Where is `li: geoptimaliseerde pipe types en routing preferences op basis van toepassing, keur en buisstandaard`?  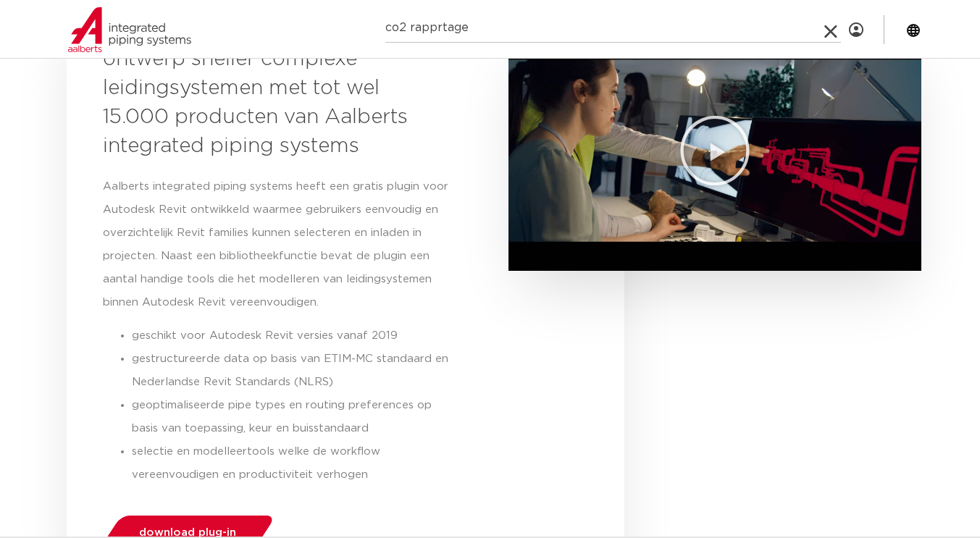 li: geoptimaliseerde pipe types en routing preferences op basis van toepassing, keur en buisstandaard is located at coordinates (295, 417).